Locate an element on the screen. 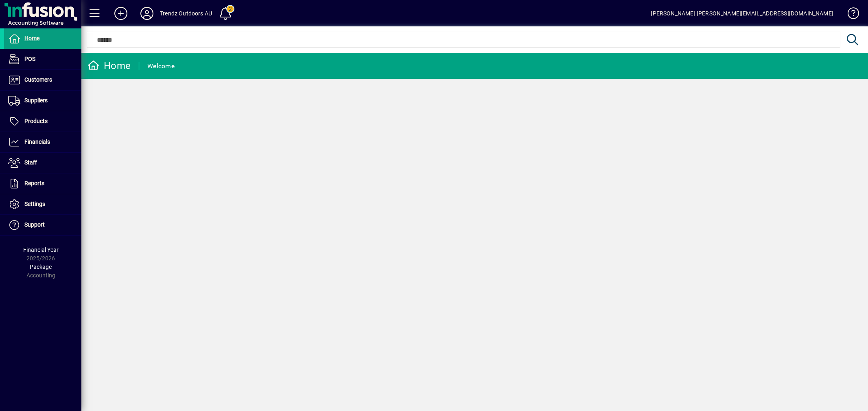 Image resolution: width=868 pixels, height=411 pixels. span: Suppliers is located at coordinates (36, 100).